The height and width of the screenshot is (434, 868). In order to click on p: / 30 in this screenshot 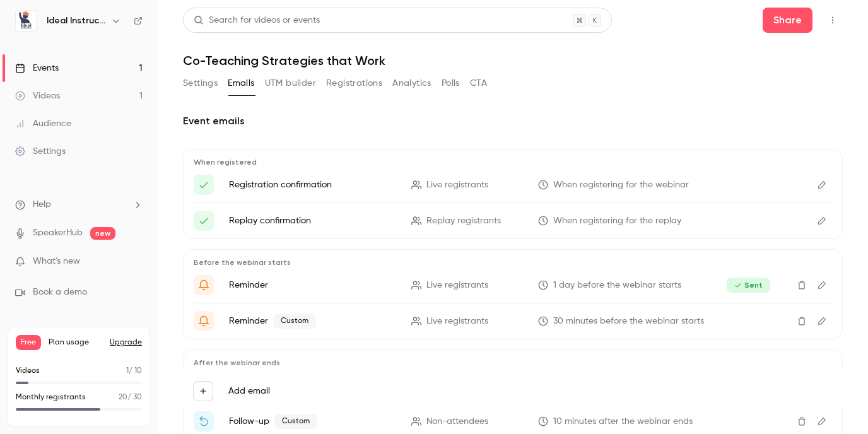, I will do `click(130, 398)`.